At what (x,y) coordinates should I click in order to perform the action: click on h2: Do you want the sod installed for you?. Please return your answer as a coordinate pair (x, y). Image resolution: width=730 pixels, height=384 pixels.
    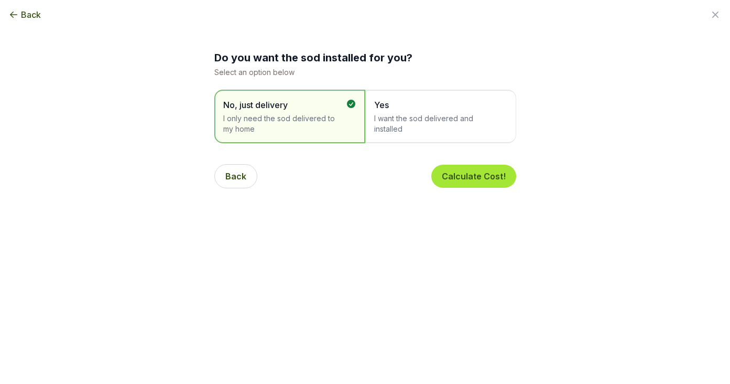
    Looking at the image, I should click on (365, 58).